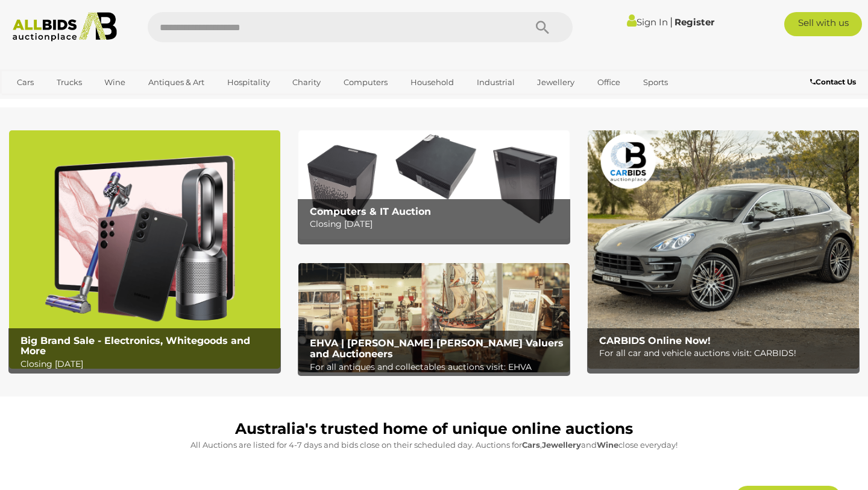 The image size is (868, 490). I want to click on strong: Wine, so click(608, 444).